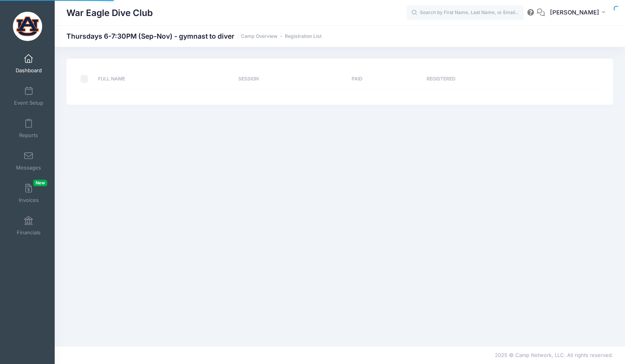 The width and height of the screenshot is (625, 364). I want to click on span: Financials, so click(28, 232).